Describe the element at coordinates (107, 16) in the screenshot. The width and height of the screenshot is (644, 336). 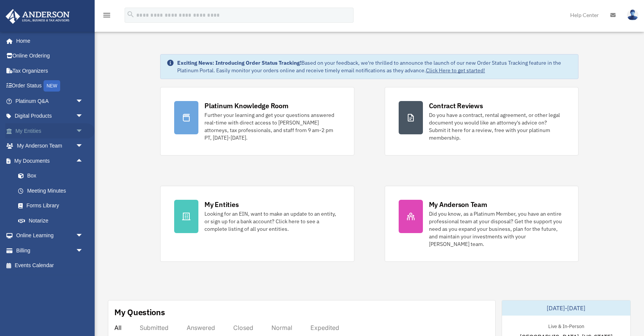
I see `a: menu` at that location.